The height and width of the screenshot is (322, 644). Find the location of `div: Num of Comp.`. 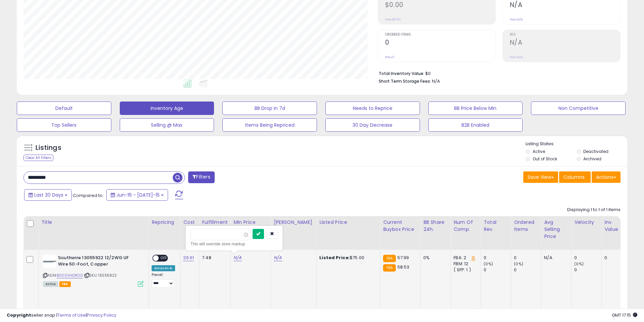

div: Num of Comp. is located at coordinates (466, 226).